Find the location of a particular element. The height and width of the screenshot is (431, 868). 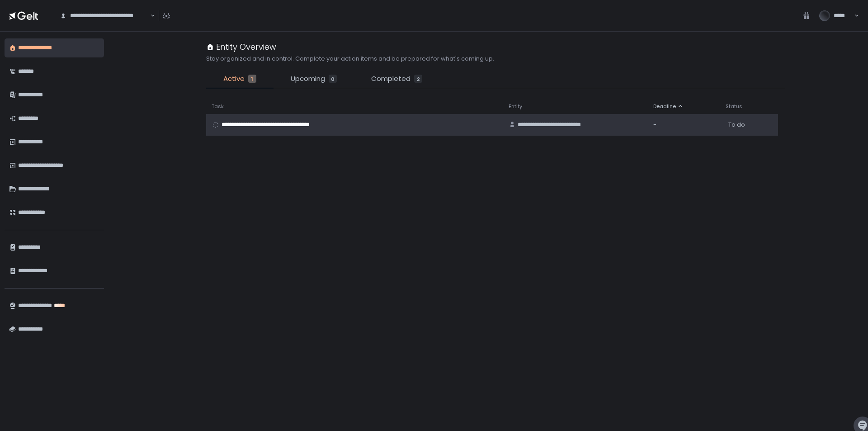

span: Completed is located at coordinates (391, 79).